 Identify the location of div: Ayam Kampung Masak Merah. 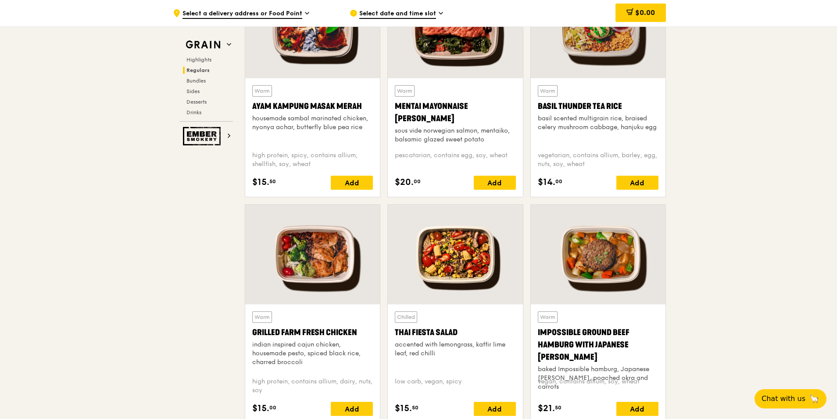
(312, 106).